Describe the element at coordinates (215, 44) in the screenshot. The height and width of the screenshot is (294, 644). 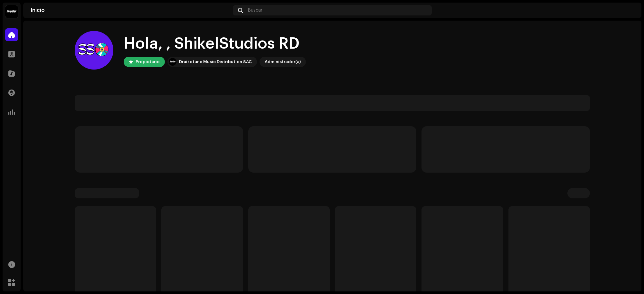
I see `div: Hola, , ShikelStudios RD` at that location.